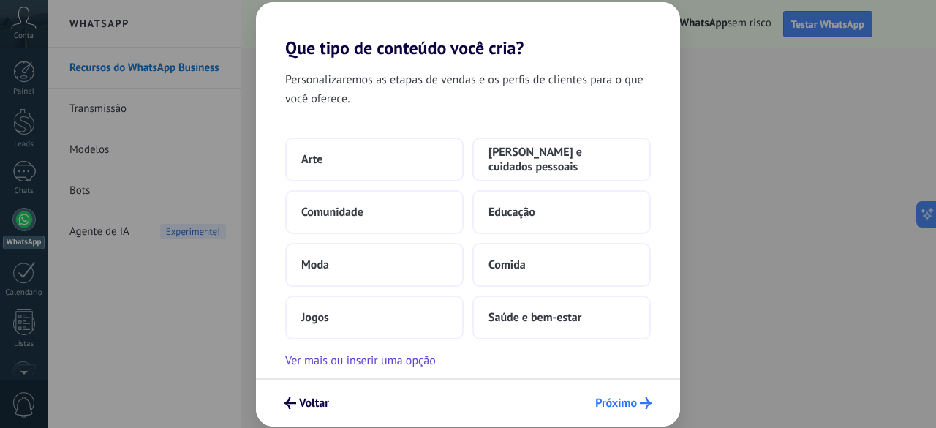 The image size is (936, 428). I want to click on span: Jogos, so click(315, 317).